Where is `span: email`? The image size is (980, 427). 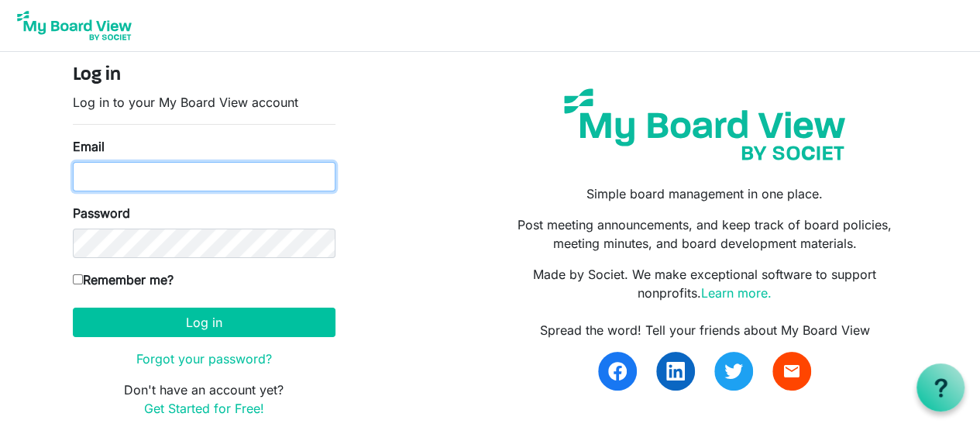 span: email is located at coordinates (792, 371).